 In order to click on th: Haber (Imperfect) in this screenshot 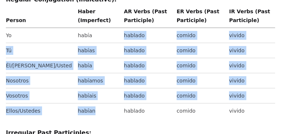, I will do `click(98, 17)`.